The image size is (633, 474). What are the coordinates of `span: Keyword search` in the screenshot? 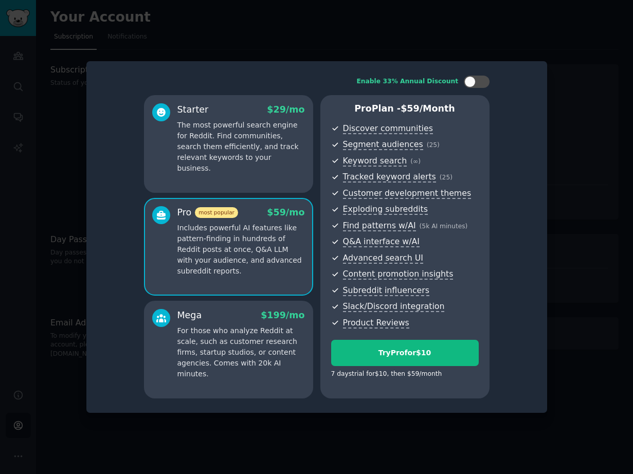 It's located at (375, 161).